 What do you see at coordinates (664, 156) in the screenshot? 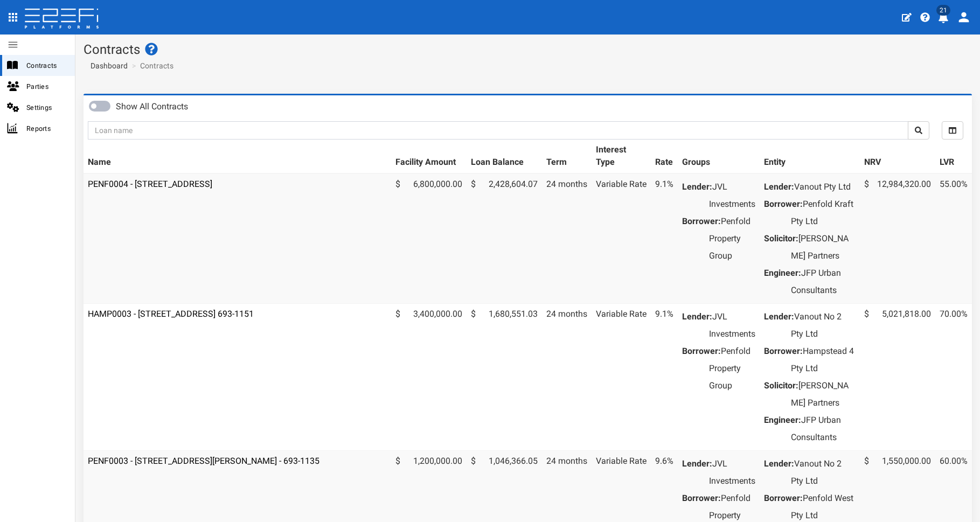
I see `th: Rate` at bounding box center [664, 156].